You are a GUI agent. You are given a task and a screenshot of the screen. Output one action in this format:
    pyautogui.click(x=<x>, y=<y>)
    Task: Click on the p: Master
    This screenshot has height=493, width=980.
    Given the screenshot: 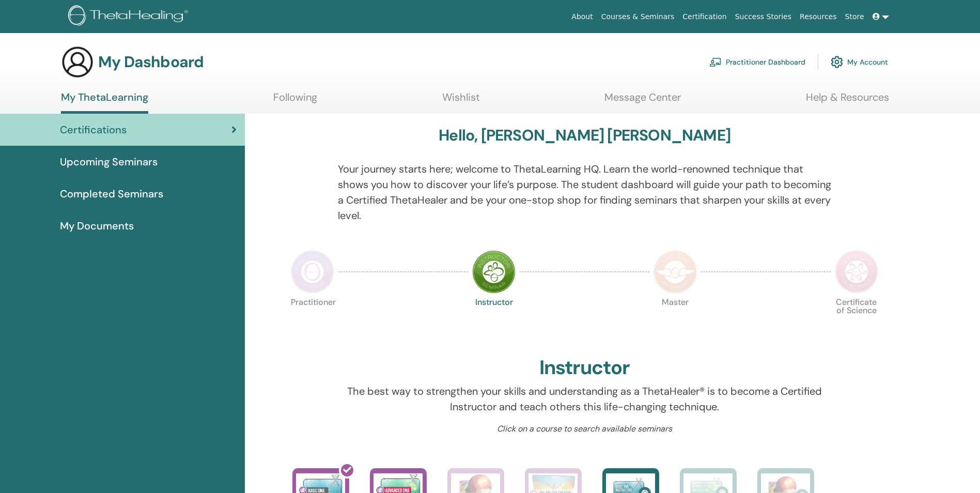 What is the action you would take?
    pyautogui.click(x=675, y=320)
    